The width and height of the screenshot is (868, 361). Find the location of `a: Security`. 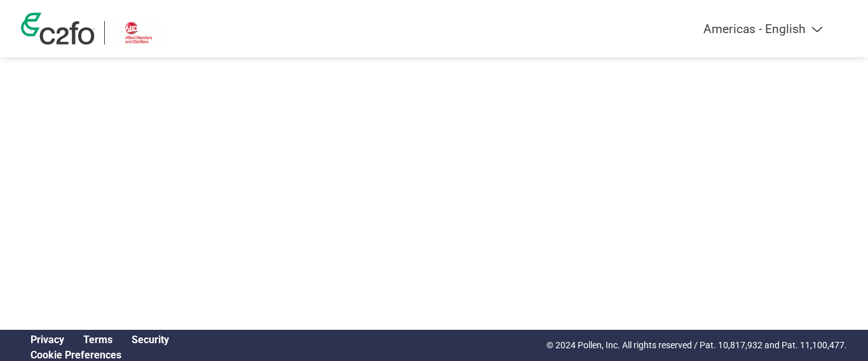

a: Security is located at coordinates (150, 339).